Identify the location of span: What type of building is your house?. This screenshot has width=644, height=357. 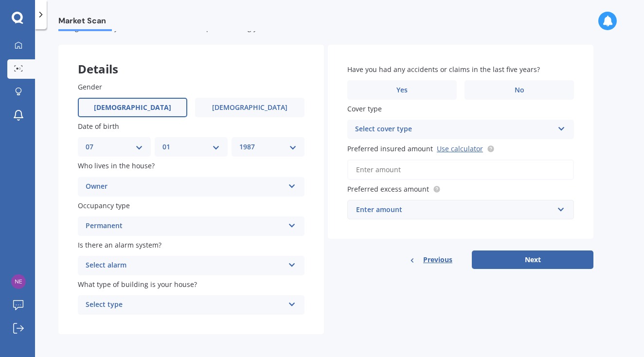
(137, 284).